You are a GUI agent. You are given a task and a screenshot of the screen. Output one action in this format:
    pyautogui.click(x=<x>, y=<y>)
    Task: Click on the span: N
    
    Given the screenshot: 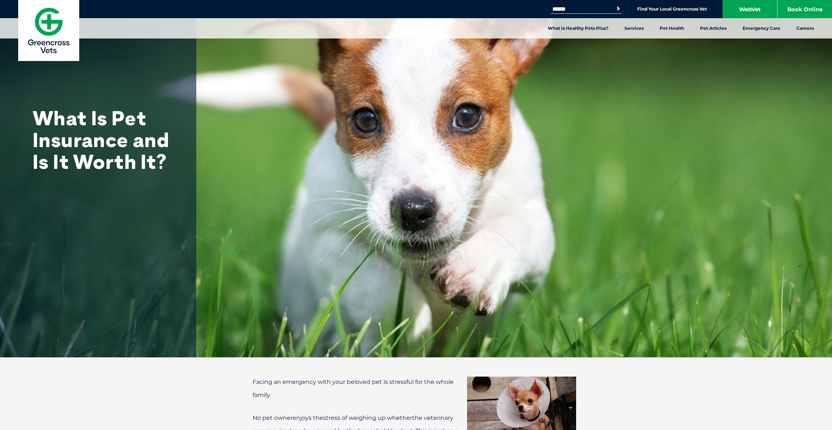 What is the action you would take?
    pyautogui.click(x=255, y=418)
    